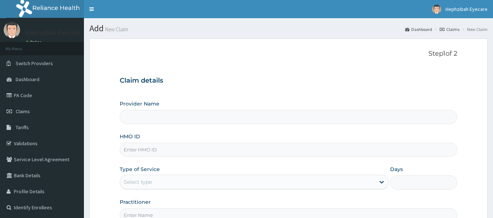 Image resolution: width=493 pixels, height=218 pixels. Describe the element at coordinates (23, 112) in the screenshot. I see `span: Claims` at that location.